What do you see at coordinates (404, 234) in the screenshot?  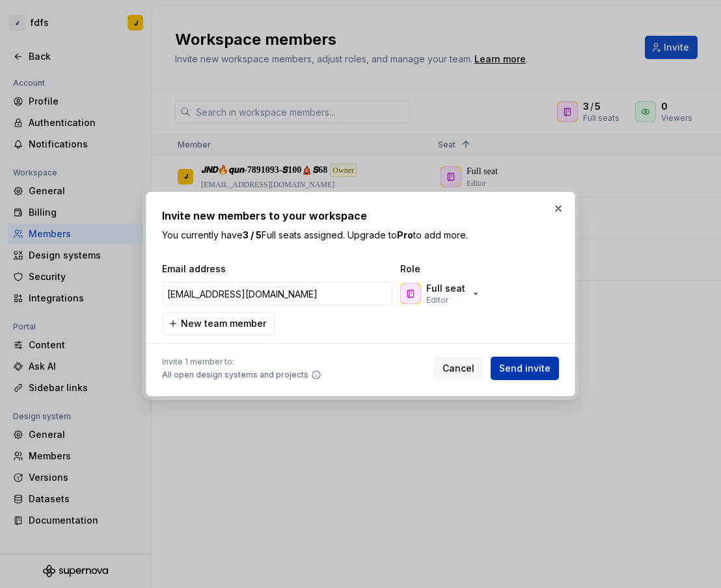 I see `strong: Pro` at bounding box center [404, 234].